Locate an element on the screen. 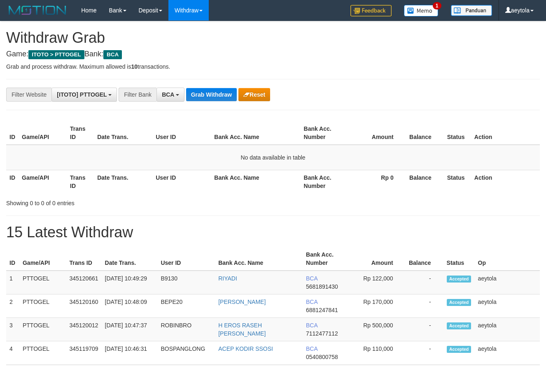  td: 345120012 is located at coordinates (84, 330).